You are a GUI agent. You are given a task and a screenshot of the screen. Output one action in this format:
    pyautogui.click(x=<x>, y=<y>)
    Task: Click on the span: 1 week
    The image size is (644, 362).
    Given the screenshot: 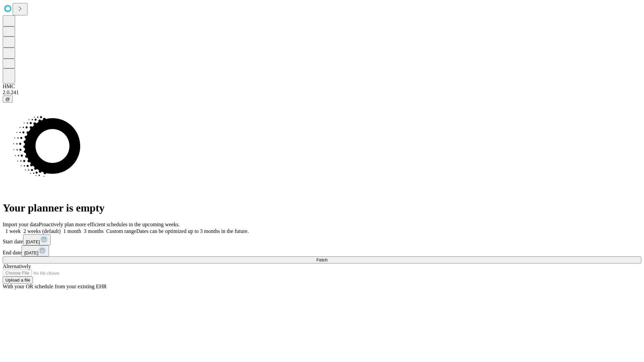 What is the action you would take?
    pyautogui.click(x=13, y=231)
    